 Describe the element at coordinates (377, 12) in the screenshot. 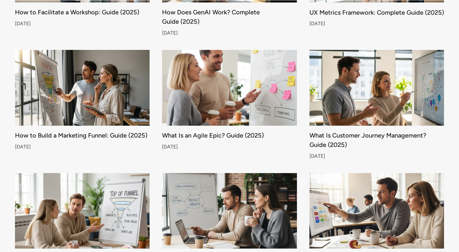

I see `div: UX Metrics Framework: Complete Guide (2025)` at that location.